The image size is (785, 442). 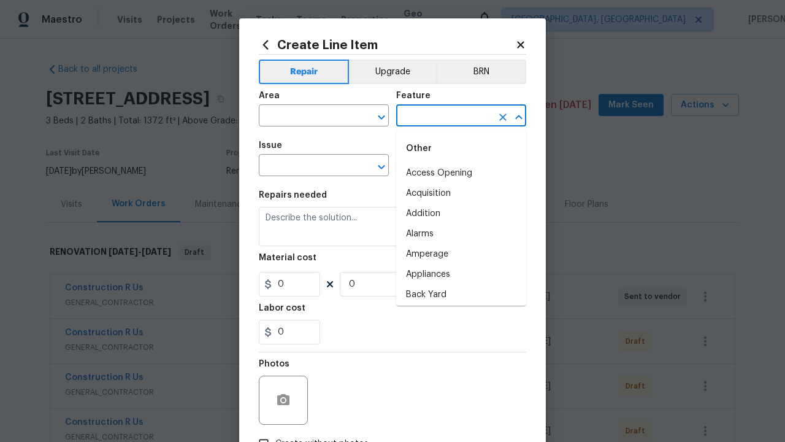 What do you see at coordinates (461, 254) in the screenshot?
I see `li: Amperage` at bounding box center [461, 254].